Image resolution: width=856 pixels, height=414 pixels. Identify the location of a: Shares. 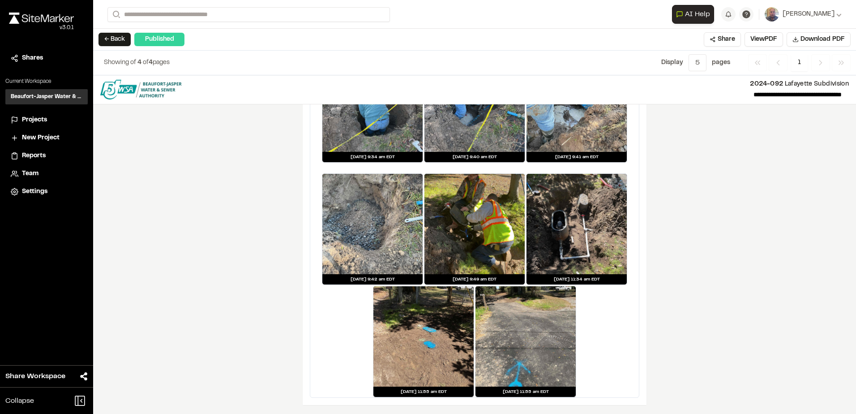
(47, 58).